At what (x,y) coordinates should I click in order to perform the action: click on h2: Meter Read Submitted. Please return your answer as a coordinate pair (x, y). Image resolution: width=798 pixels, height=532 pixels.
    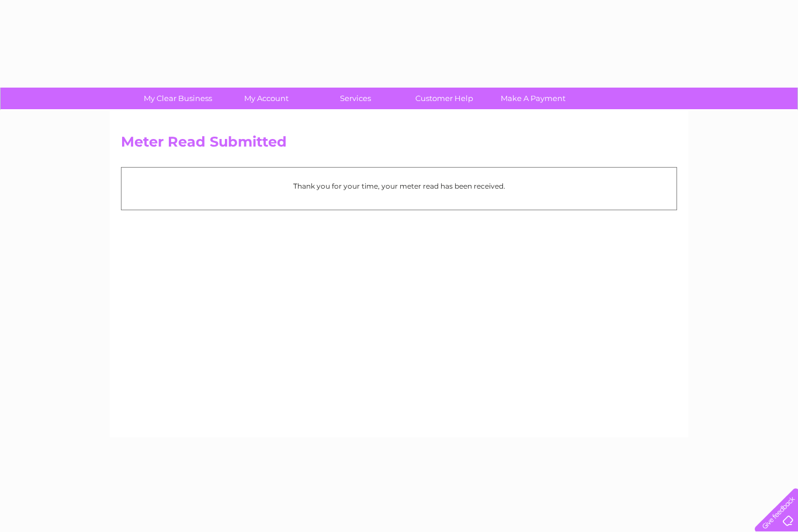
    Looking at the image, I should click on (399, 145).